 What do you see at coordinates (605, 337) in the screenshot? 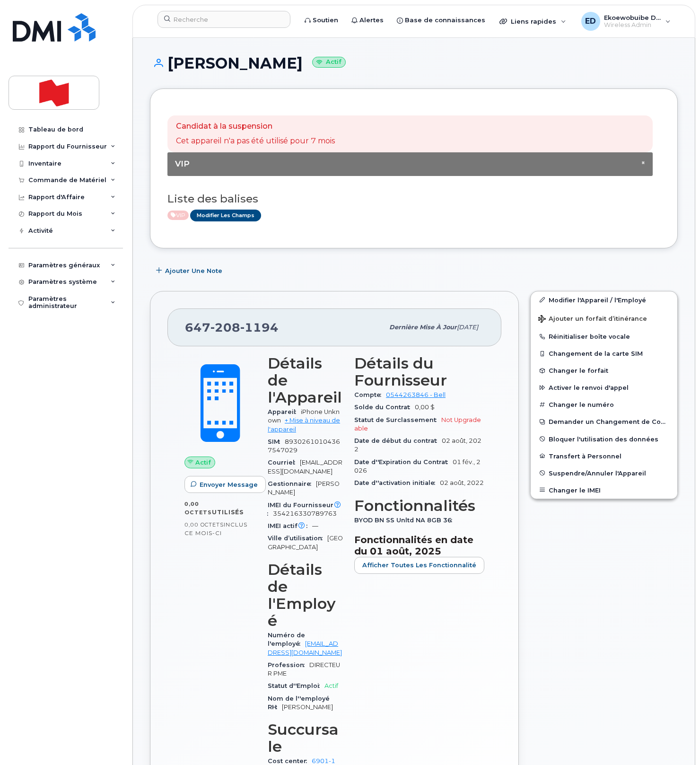
I see `button: Réinitialiser boîte vocale` at bounding box center [605, 337].